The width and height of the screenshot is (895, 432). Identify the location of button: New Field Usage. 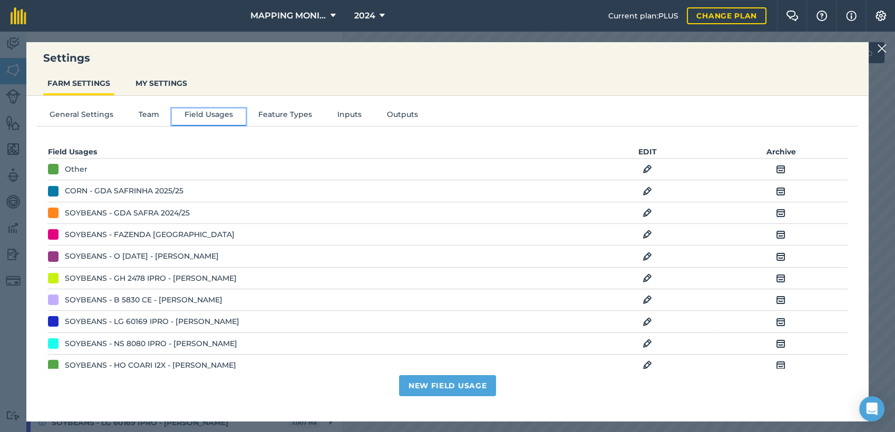
(448, 386).